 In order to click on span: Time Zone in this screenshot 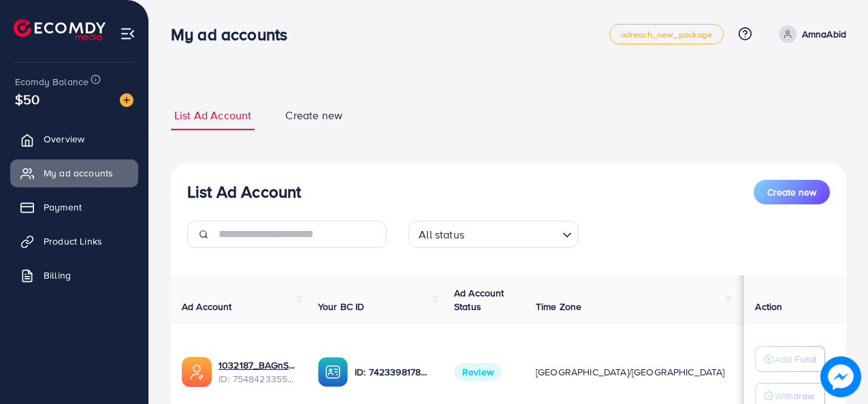, I will do `click(558, 306)`.